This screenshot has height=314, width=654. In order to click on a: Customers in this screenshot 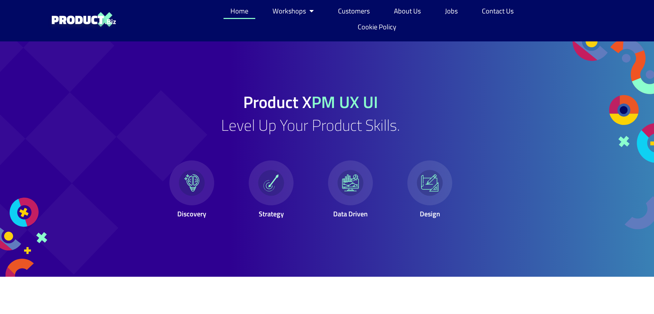, I will do `click(354, 11)`.